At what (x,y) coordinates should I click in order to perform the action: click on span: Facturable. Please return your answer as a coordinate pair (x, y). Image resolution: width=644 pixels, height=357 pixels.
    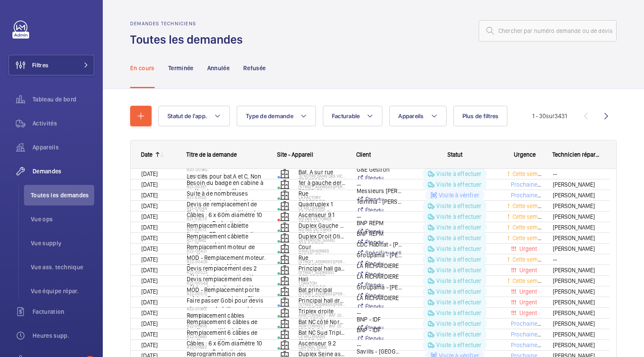
    Looking at the image, I should click on (346, 116).